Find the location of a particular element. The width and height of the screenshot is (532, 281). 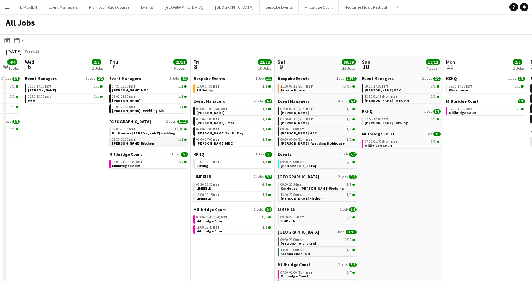

span: Bespoke Events is located at coordinates (293, 79).